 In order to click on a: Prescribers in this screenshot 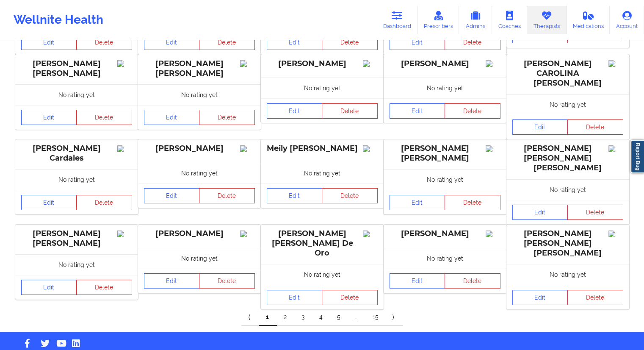, I will do `click(439, 20)`.